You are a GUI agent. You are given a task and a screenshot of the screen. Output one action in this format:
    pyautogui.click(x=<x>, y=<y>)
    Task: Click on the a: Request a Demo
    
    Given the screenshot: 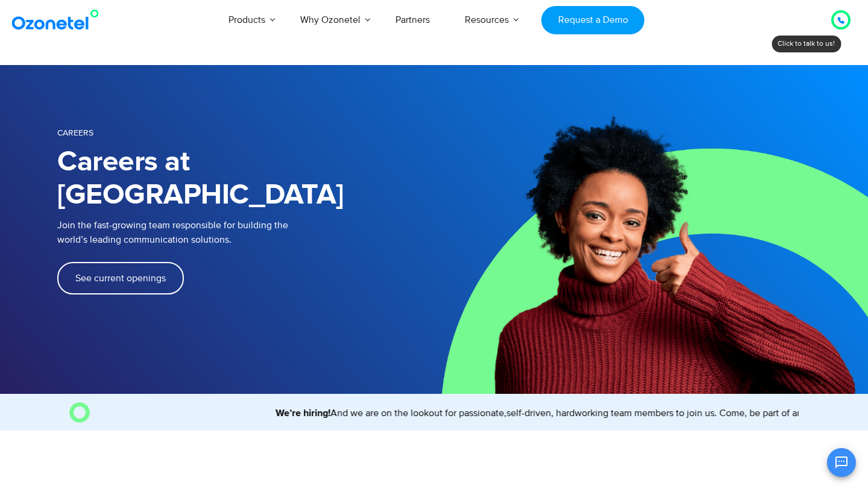 What is the action you would take?
    pyautogui.click(x=592, y=20)
    